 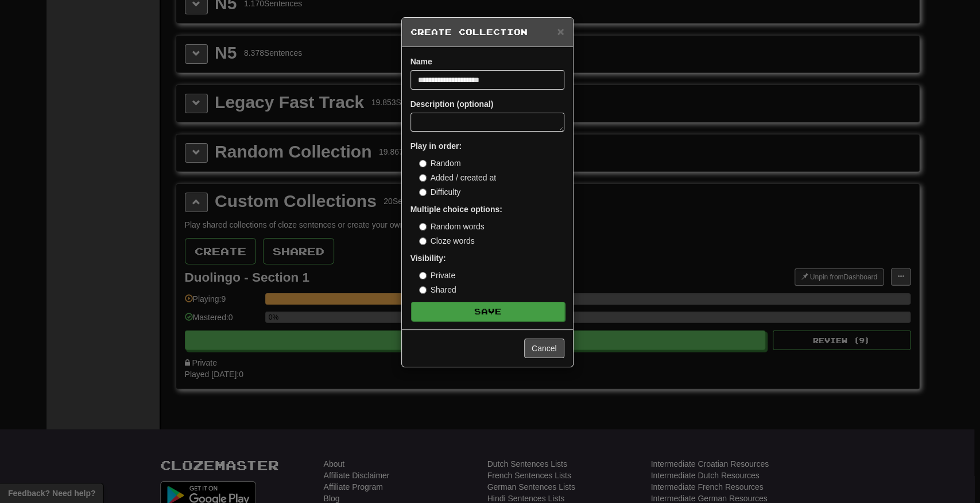 What do you see at coordinates (452, 104) in the screenshot?
I see `label: Description (optional)` at bounding box center [452, 104].